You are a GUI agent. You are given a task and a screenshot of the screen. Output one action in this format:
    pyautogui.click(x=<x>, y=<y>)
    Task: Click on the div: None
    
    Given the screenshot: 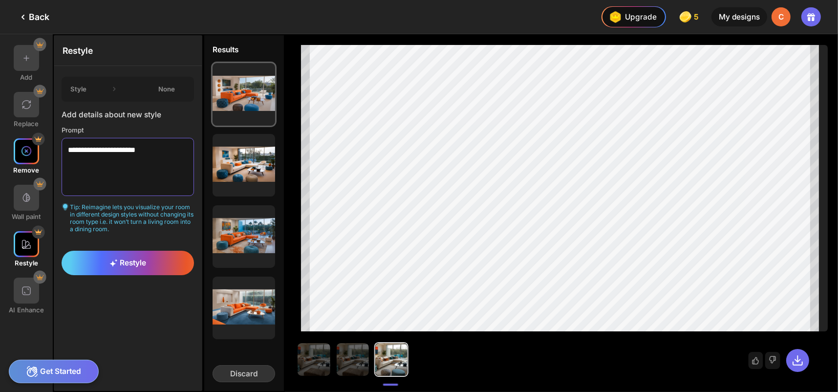 What is the action you would take?
    pyautogui.click(x=167, y=89)
    